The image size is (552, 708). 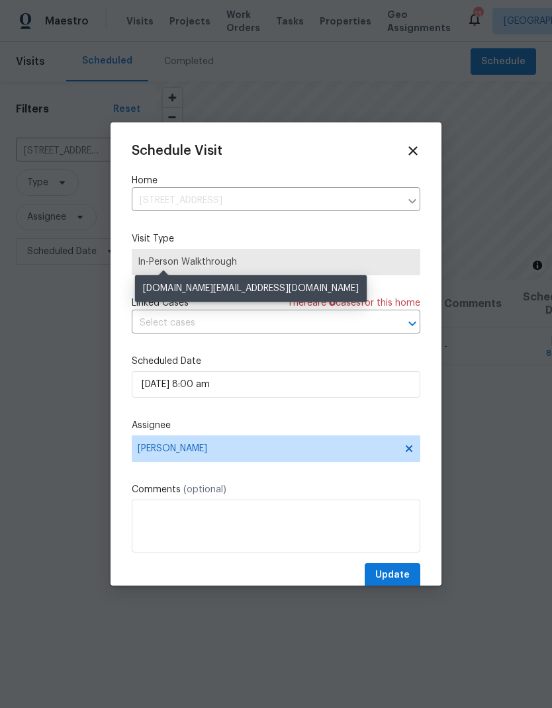 What do you see at coordinates (276, 239) in the screenshot?
I see `label: Visit Type` at bounding box center [276, 239].